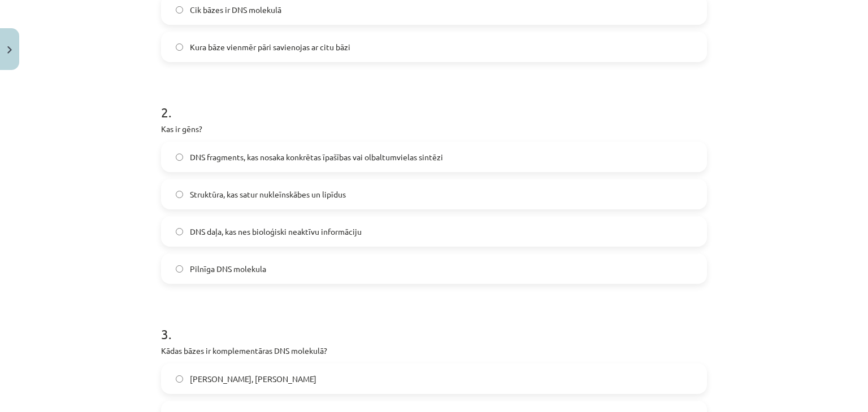  Describe the element at coordinates (236, 9) in the screenshot. I see `span: Cik bāzes ir DNS molekulā` at that location.